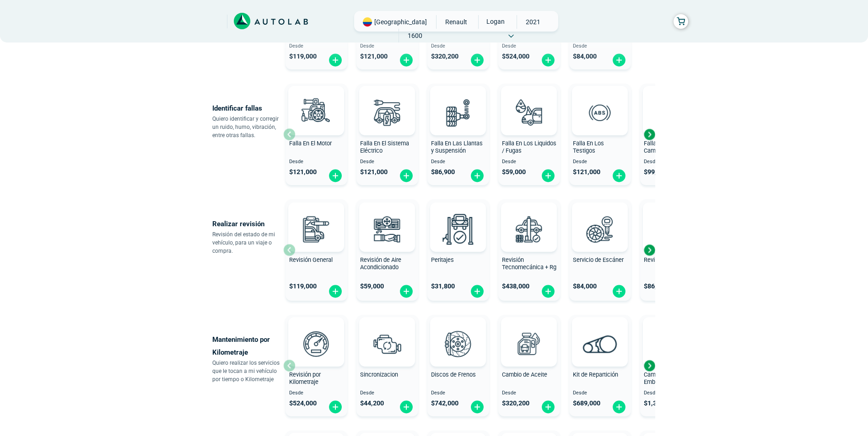 This screenshot has height=436, width=868. Describe the element at coordinates (529, 250) in the screenshot. I see `button: Revisión Tecnomecánica + Rg $438,000` at that location.